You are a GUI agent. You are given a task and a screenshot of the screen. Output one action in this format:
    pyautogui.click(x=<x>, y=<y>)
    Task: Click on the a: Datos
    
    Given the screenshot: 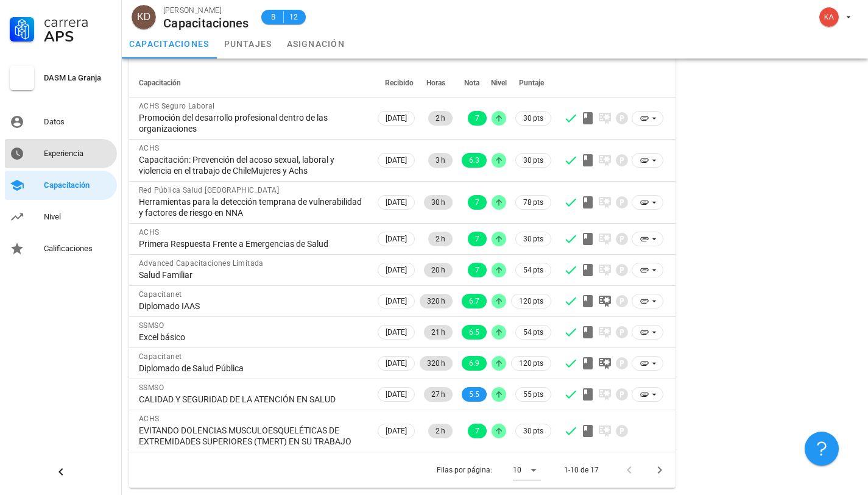 What is the action you would take?
    pyautogui.click(x=61, y=122)
    